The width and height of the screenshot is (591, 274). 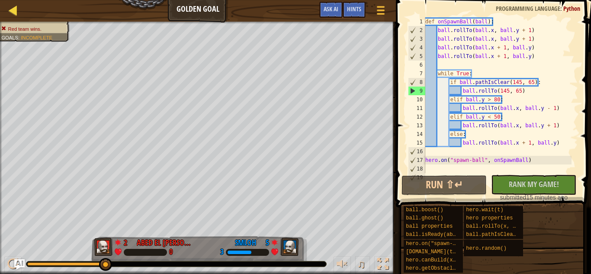 What do you see at coordinates (533, 197) in the screenshot?
I see `div: 15 minutes ago` at bounding box center [533, 197].